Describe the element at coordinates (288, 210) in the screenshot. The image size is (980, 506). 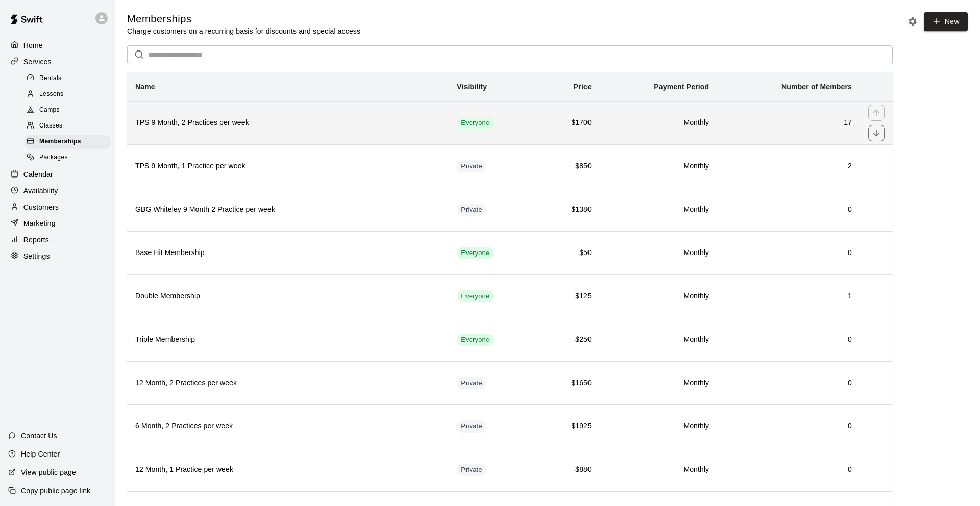
I see `h6: GBG Whiteley 9 Month 2 Practice per week` at that location.